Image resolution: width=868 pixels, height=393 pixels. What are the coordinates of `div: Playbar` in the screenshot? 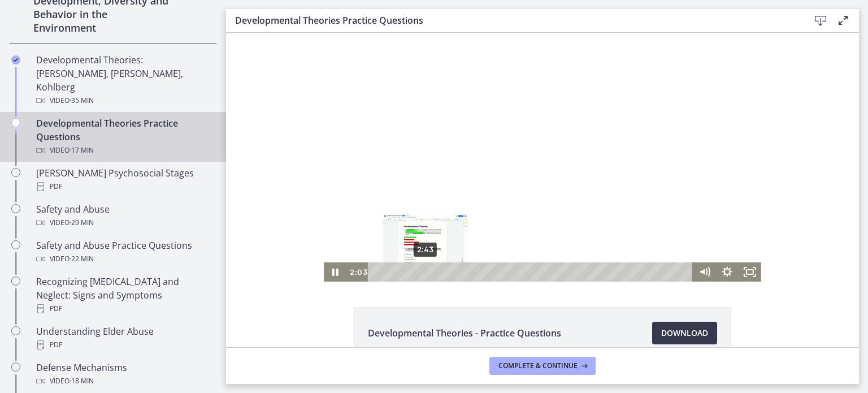 It's located at (306, 239).